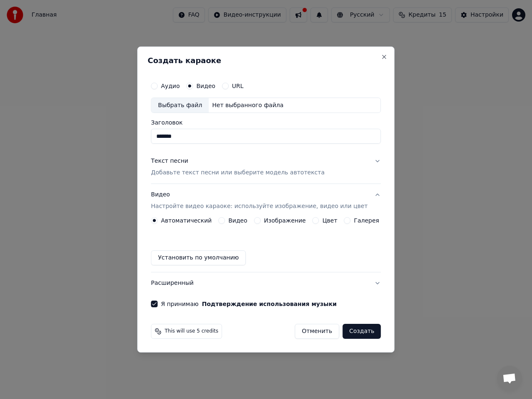 Image resolution: width=532 pixels, height=399 pixels. I want to click on label: Цвет, so click(330, 221).